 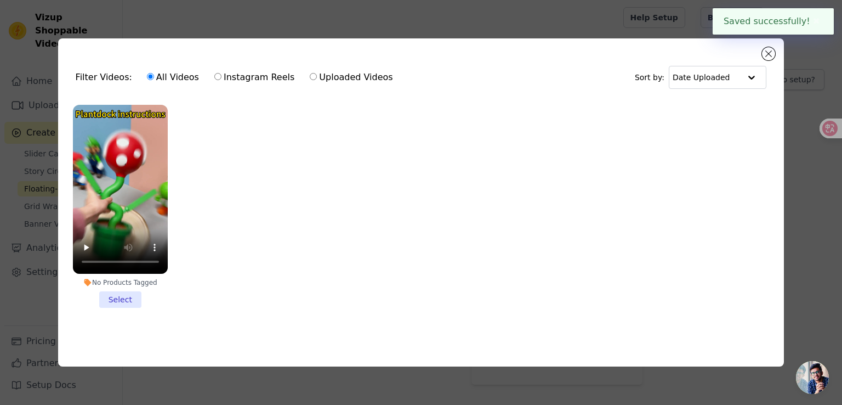 What do you see at coordinates (120, 282) in the screenshot?
I see `div: No Products Tagged` at bounding box center [120, 282].